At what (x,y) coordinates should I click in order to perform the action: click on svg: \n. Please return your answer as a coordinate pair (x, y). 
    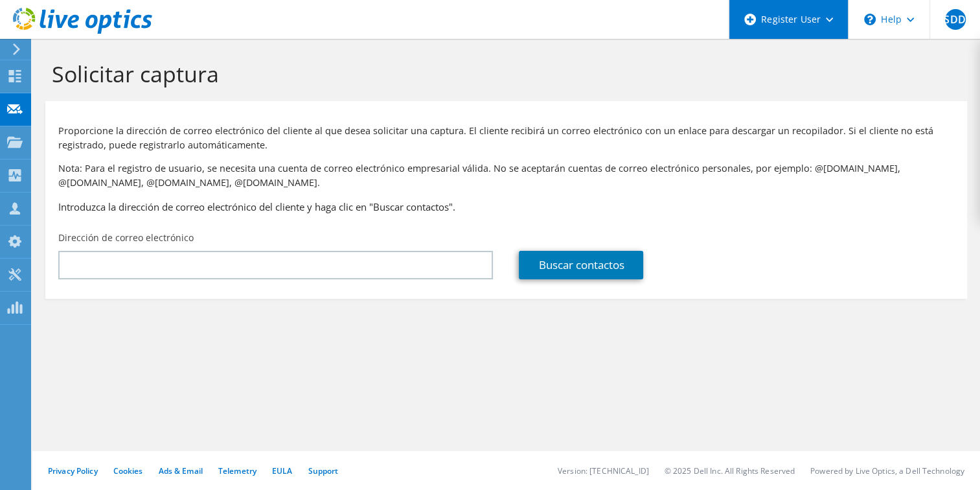
    Looking at the image, I should click on (870, 19).